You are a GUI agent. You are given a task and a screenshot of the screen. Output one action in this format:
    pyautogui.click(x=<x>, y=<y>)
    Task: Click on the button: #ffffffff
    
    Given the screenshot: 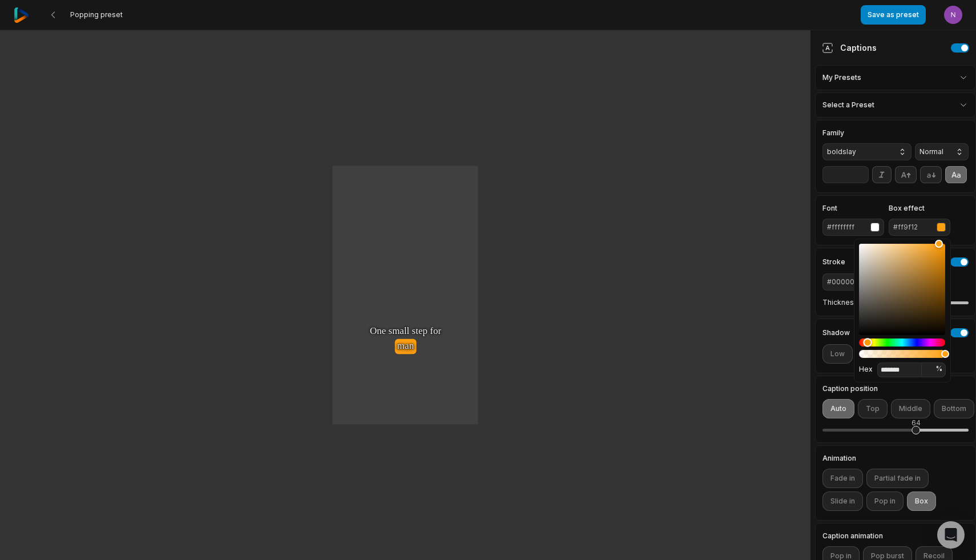 What is the action you would take?
    pyautogui.click(x=853, y=227)
    